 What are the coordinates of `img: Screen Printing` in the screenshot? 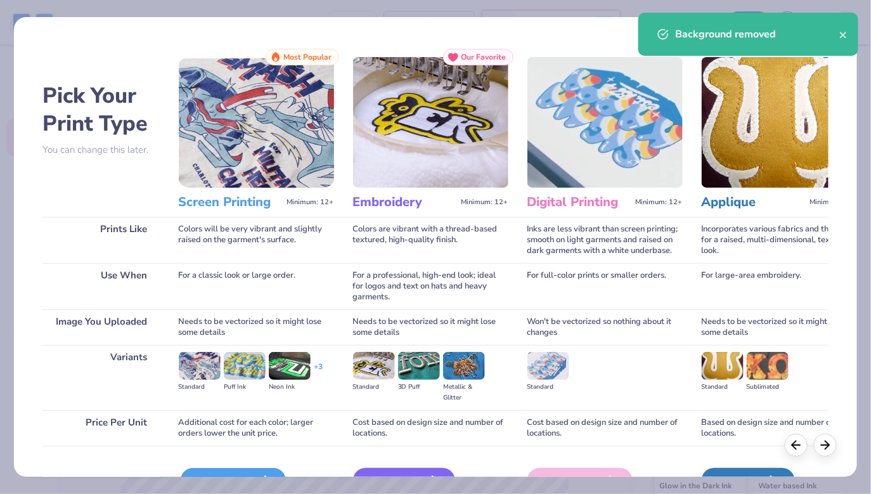 It's located at (256, 122).